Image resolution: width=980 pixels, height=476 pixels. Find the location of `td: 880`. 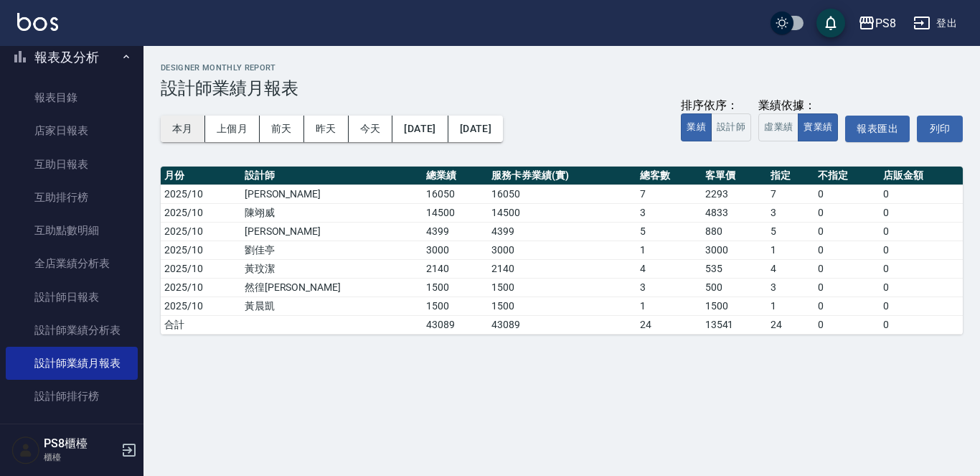

td: 880 is located at coordinates (734, 231).